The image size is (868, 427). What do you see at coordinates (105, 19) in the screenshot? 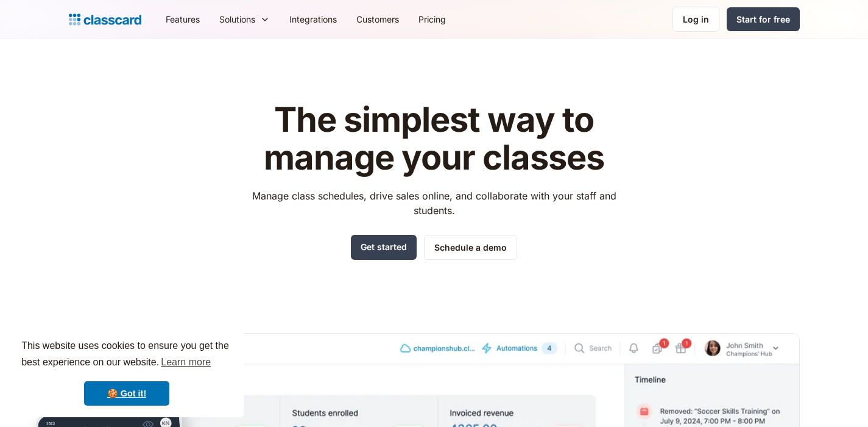
I see `a: home` at bounding box center [105, 19].